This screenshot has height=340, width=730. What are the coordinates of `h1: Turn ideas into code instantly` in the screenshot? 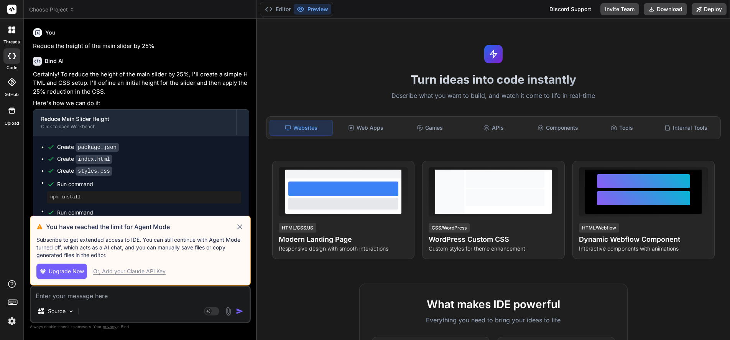 It's located at (493, 79).